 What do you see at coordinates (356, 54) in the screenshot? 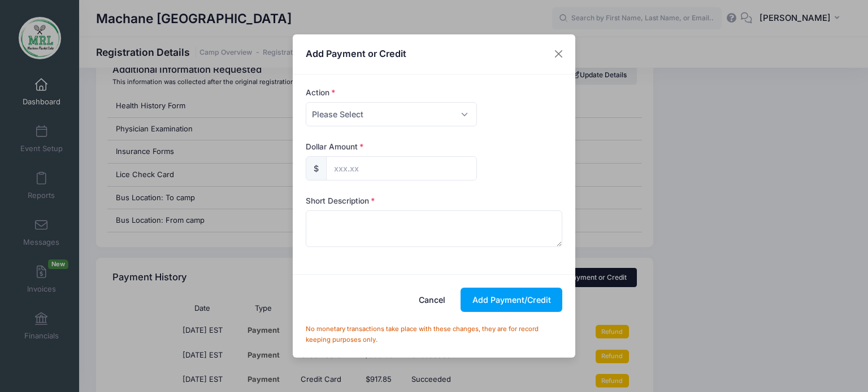
I see `h4: Add Payment or Credit` at bounding box center [356, 54].